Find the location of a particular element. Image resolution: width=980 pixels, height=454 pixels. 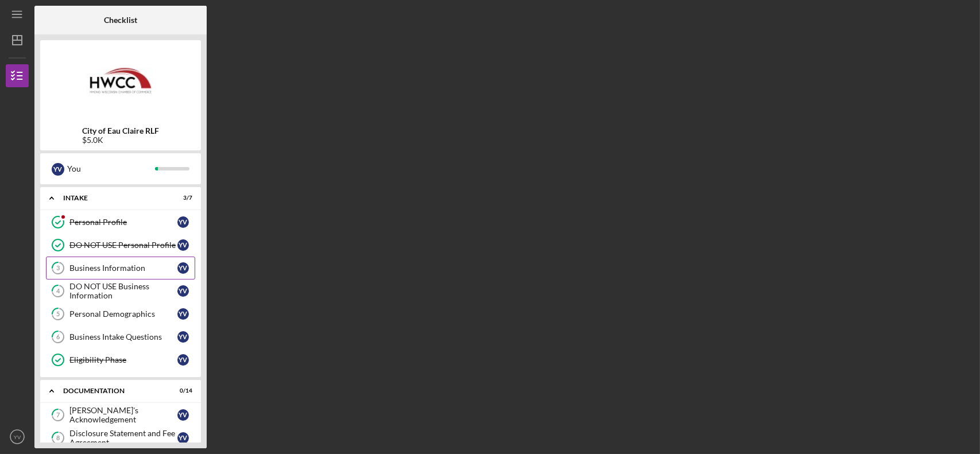

div: You is located at coordinates (111, 169).